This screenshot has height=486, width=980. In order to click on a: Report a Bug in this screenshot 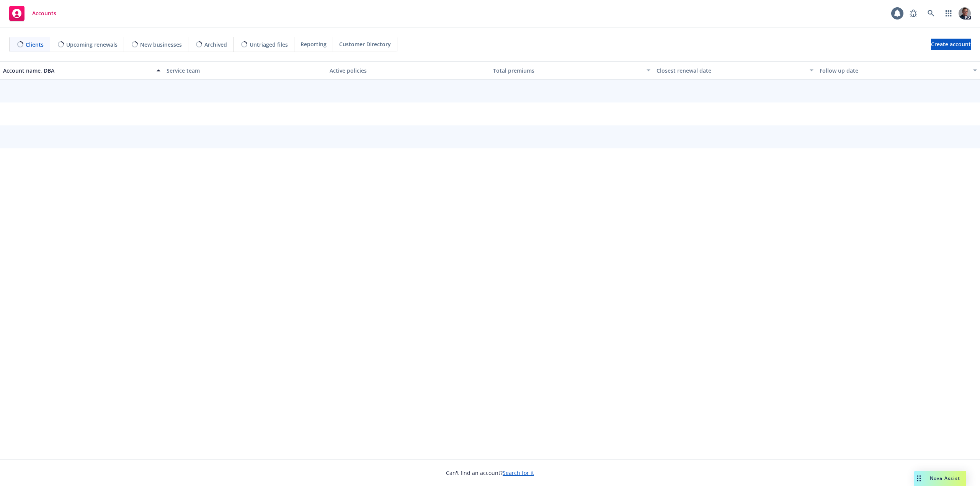, I will do `click(913, 13)`.